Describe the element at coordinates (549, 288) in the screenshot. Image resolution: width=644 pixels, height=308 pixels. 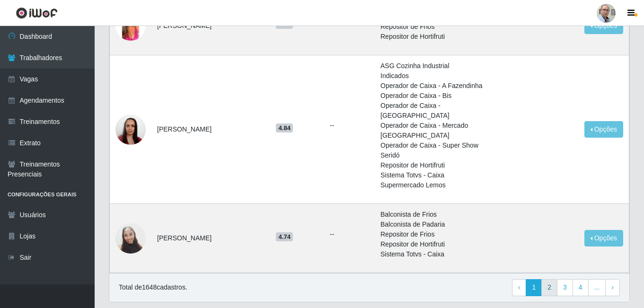
I see `a: 2` at that location.